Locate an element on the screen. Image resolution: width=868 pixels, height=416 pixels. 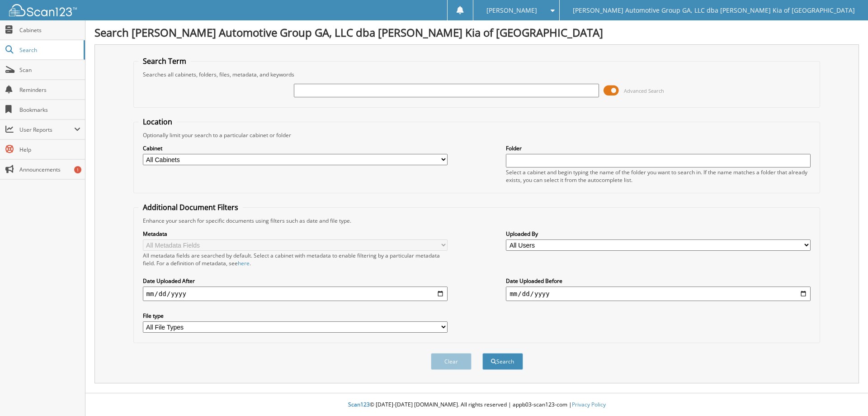
label: Uploaded By is located at coordinates (659, 234).